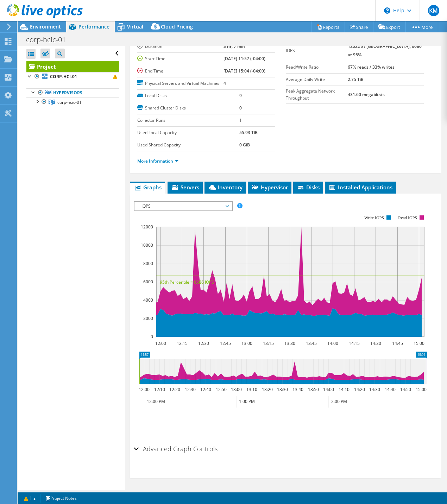 This screenshot has width=447, height=504. Describe the element at coordinates (176, 448) in the screenshot. I see `h2: Advanced Graph Controls` at that location.